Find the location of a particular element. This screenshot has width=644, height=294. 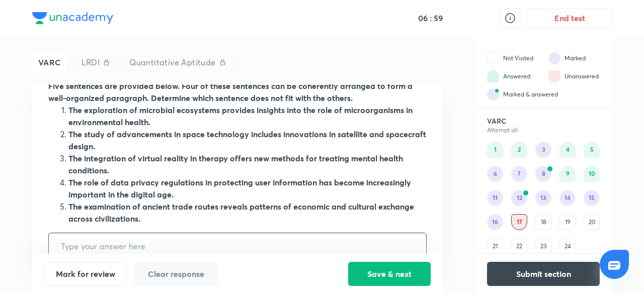

div: 8 is located at coordinates (543, 174).